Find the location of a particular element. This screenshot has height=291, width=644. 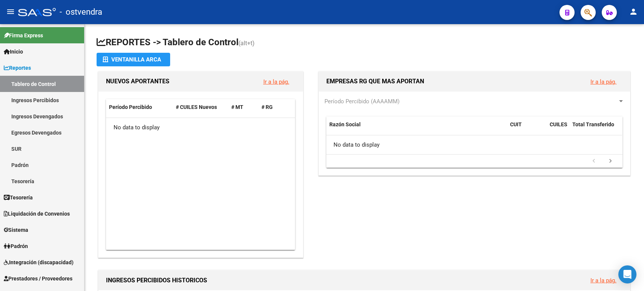

span: Prestadores / Proveedores is located at coordinates (38, 278).